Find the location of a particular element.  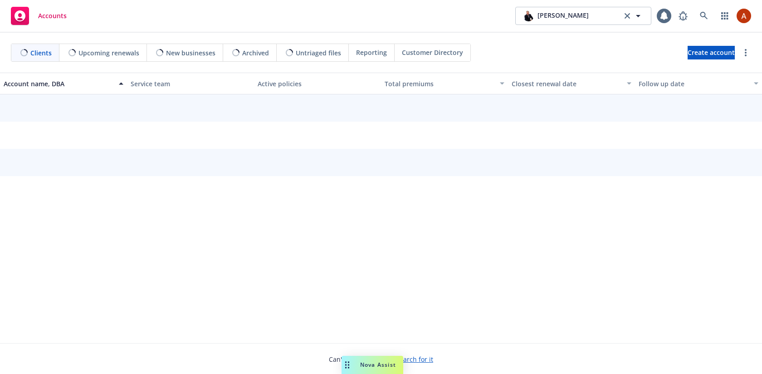

span: Untriaged files is located at coordinates (318, 53).